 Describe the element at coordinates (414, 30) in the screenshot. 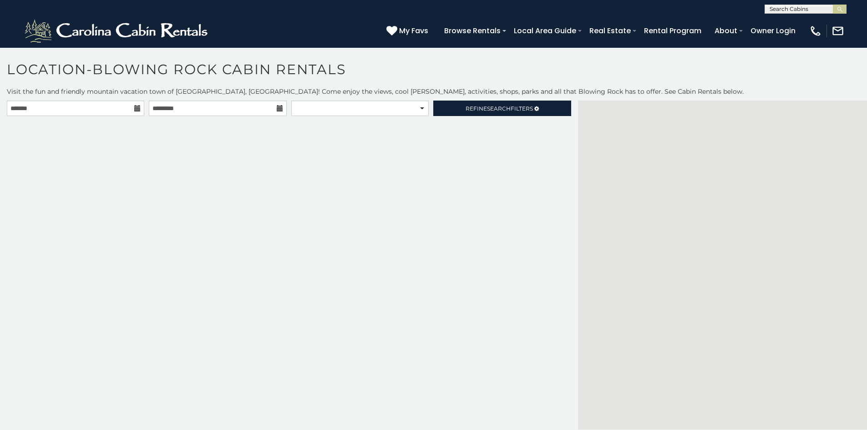

I see `span: My Favs` at that location.